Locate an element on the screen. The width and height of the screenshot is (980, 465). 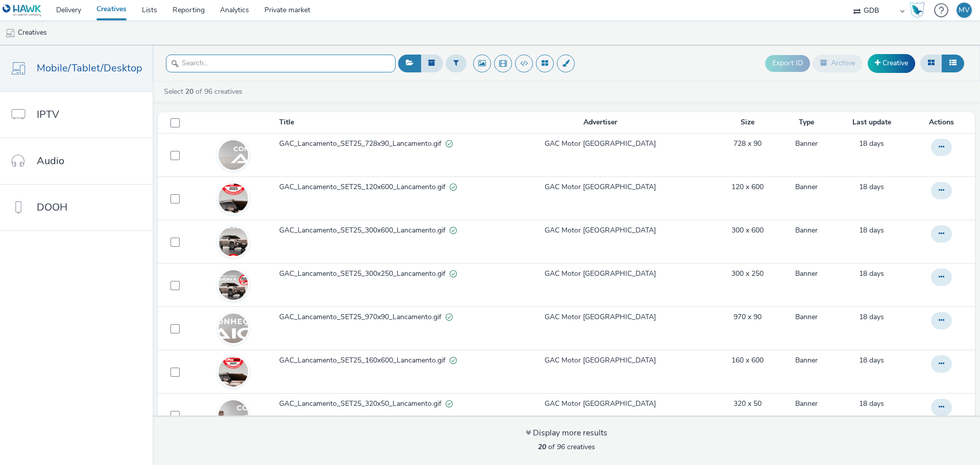
input: Search... is located at coordinates (281, 63).